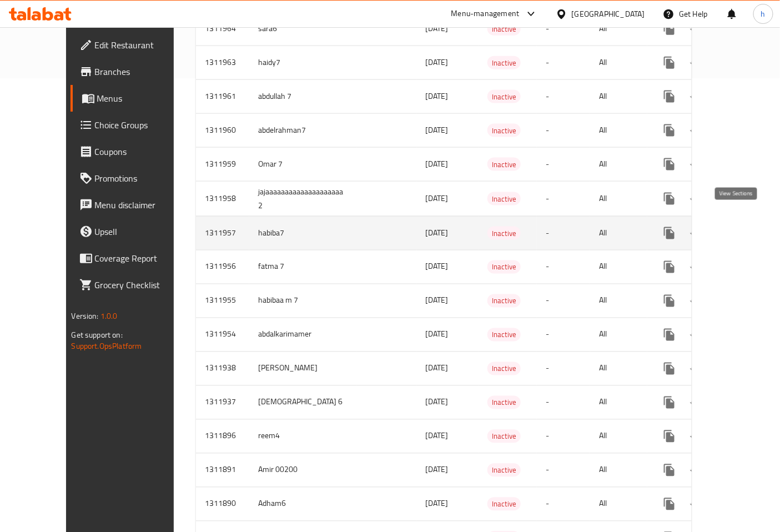  What do you see at coordinates (303, 62) in the screenshot?
I see `td: haidy7` at bounding box center [303, 62].